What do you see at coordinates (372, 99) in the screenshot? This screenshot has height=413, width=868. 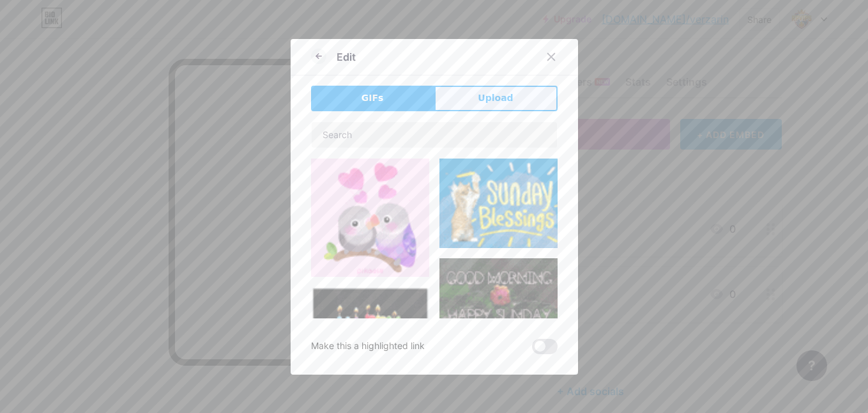 I see `button: GIFs` at bounding box center [372, 99].